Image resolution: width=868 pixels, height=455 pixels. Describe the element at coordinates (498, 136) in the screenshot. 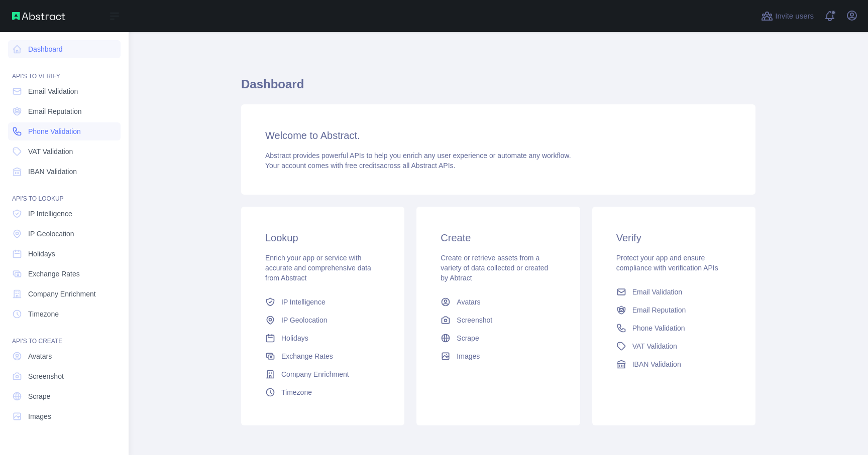

I see `h3: Welcome to Abstract.` at that location.